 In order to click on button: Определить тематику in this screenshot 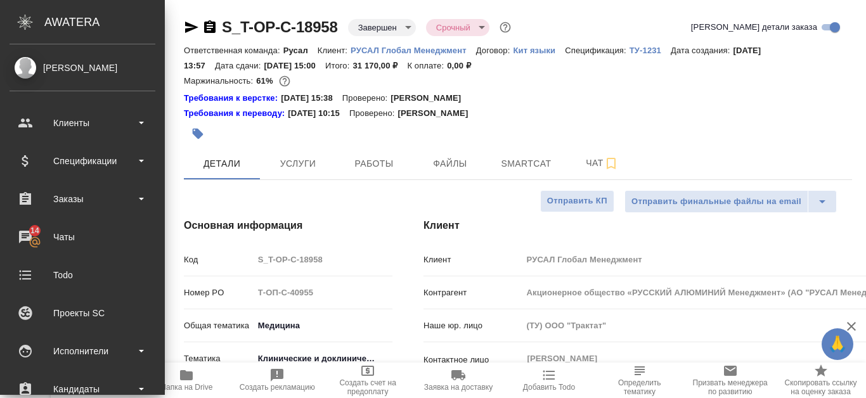, I will do `click(639, 380)`.